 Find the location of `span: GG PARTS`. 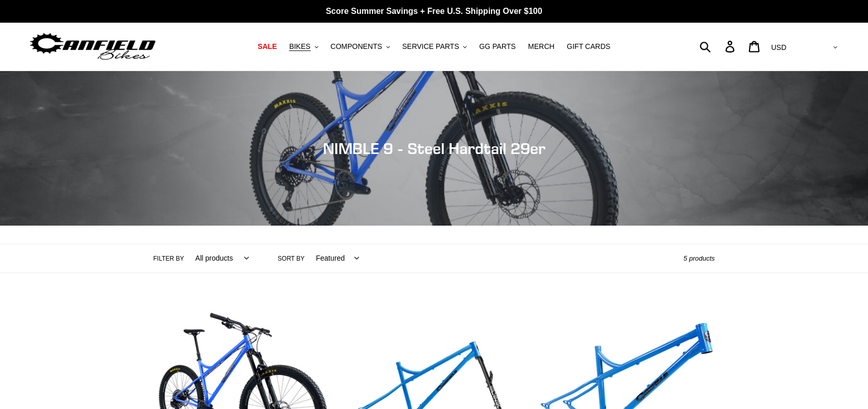

span: GG PARTS is located at coordinates (497, 46).